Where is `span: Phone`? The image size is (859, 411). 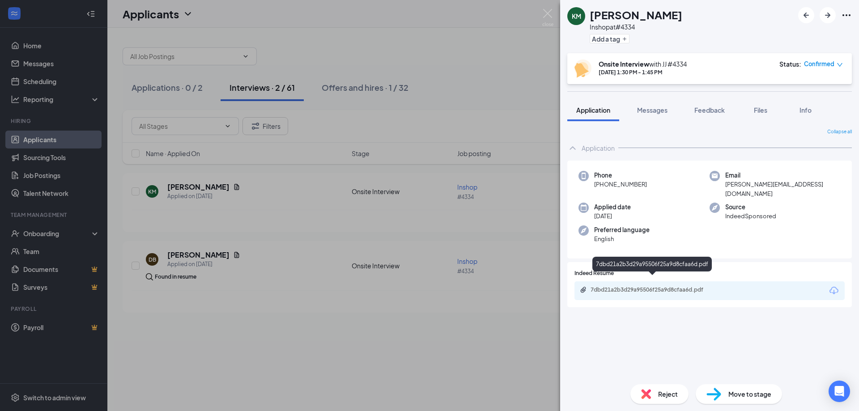
span: Phone is located at coordinates (621, 175).